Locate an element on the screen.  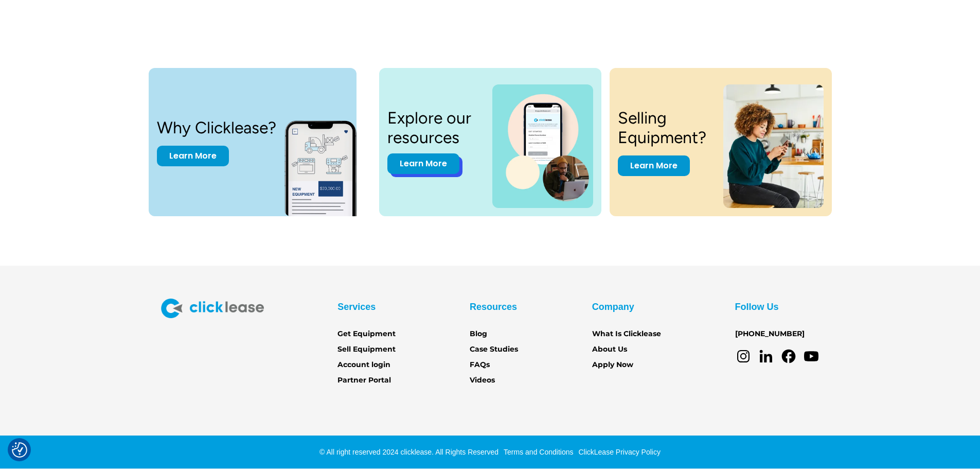
a: Partner Portal is located at coordinates (364, 380).